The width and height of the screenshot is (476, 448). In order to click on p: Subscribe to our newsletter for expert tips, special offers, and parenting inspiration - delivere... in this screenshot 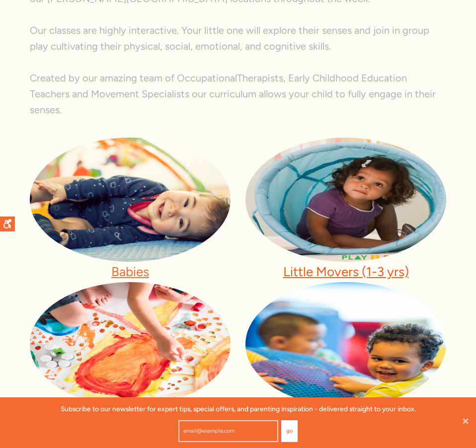, I will do `click(238, 409)`.